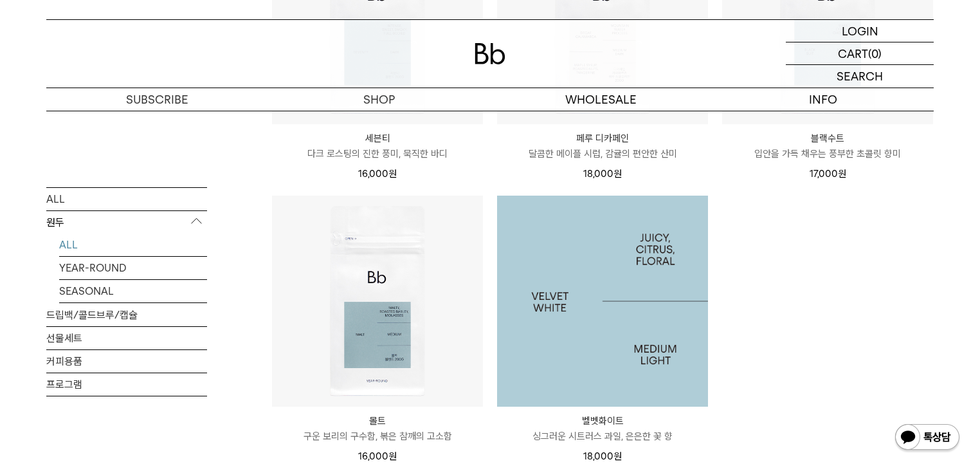  I want to click on span: 17,000, so click(828, 174).